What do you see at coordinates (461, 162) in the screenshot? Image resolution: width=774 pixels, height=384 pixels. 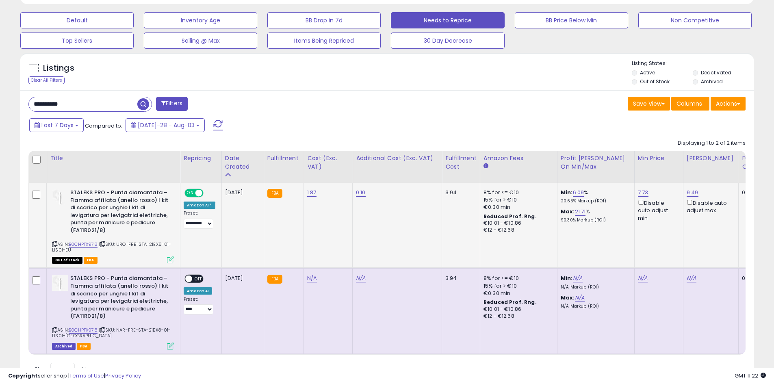 I see `div: Fulfillment Cost` at bounding box center [461, 162].